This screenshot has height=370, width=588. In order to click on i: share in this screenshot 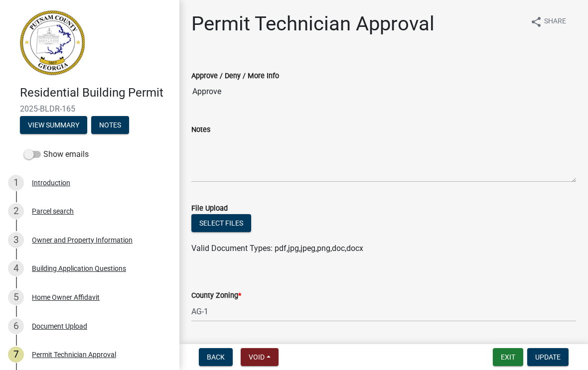, I will do `click(536, 22)`.